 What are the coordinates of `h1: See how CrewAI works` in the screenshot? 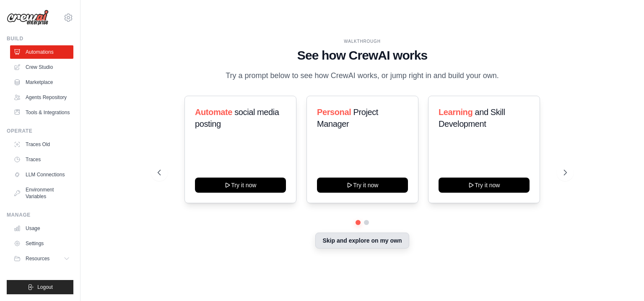 It's located at (362, 56).